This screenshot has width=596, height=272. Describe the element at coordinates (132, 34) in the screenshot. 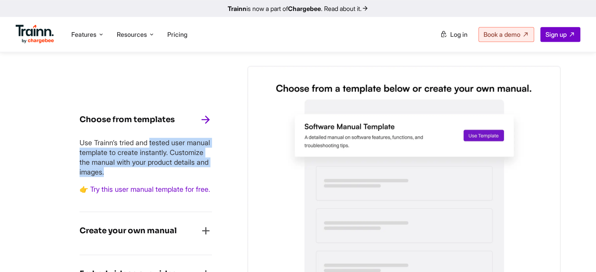

I see `span: Resources` at that location.